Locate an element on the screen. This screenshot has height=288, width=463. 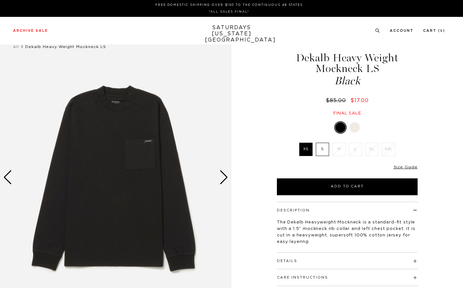
p: The Dekalb Heavyweight Mockneck is a standard-fit style with a 1.5" mockneck rib collar and left ... is located at coordinates (347, 232).